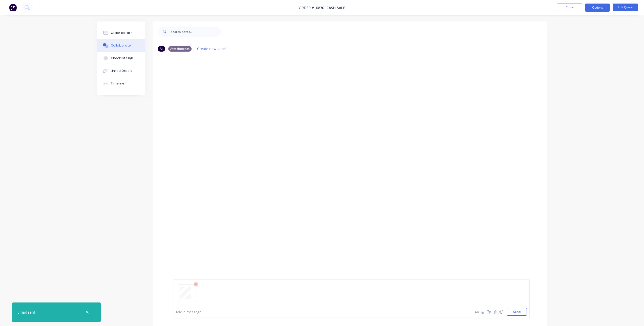 The height and width of the screenshot is (326, 644). Describe the element at coordinates (625, 7) in the screenshot. I see `button: Edit Quote` at that location.